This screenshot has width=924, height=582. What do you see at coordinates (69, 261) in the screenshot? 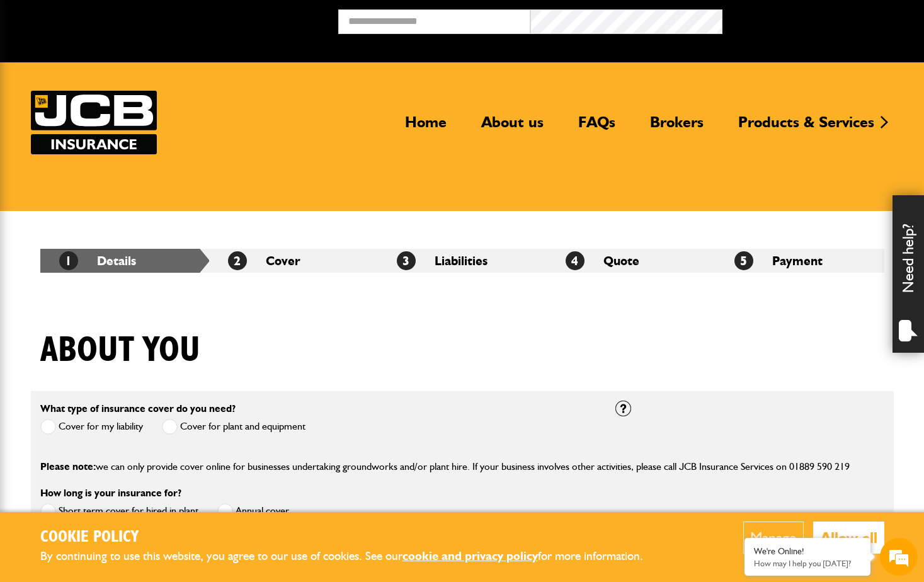
I see `span: 1` at bounding box center [69, 261].